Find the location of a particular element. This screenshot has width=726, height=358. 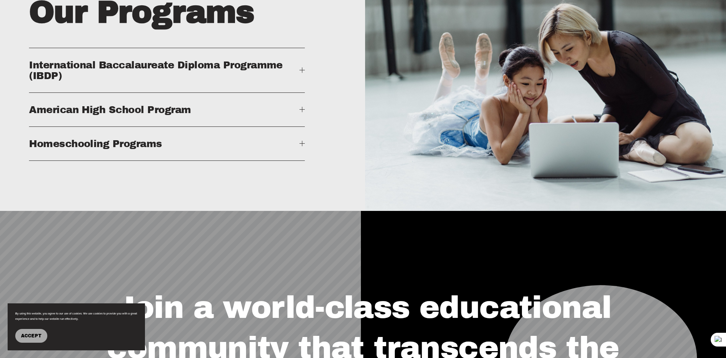

span: Homeschooling Programs is located at coordinates (164, 144).